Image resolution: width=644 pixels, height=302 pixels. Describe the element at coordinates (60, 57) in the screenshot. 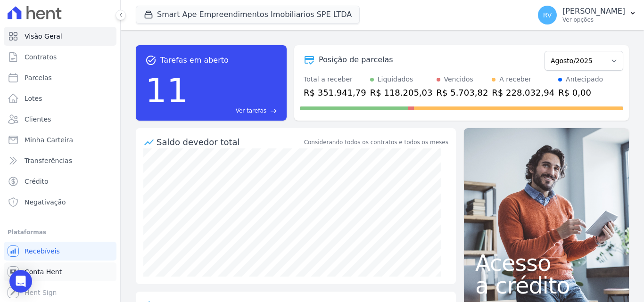

I see `a: Contratos` at that location.